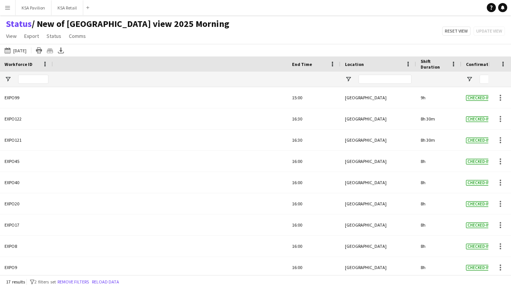 Image resolution: width=511 pixels, height=288 pixels. What do you see at coordinates (45, 281) in the screenshot?
I see `span: 2 filters set` at bounding box center [45, 281].